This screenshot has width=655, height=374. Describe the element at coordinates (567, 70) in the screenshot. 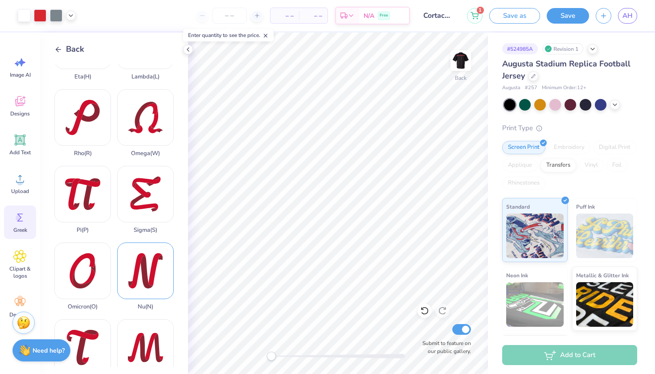

I see `span: Augusta Stadium Replica Football Jersey` at that location.